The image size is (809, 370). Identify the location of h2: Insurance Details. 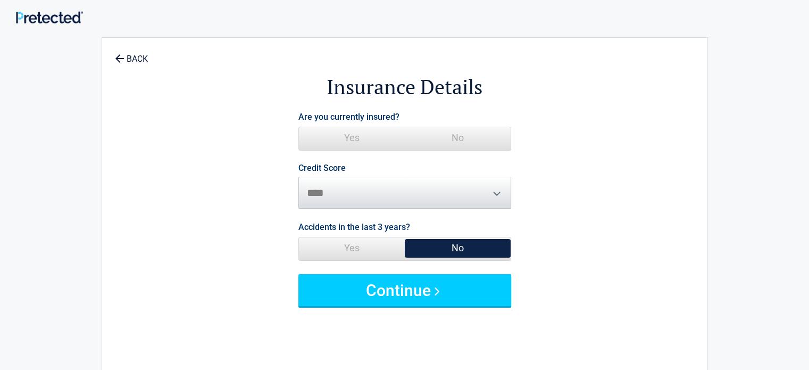
(405, 87).